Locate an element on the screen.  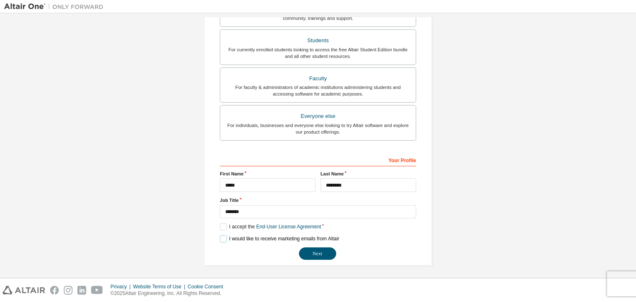
div: For individuals, businesses and everyone else looking to try Altair software and explore our prod... is located at coordinates (318, 129).